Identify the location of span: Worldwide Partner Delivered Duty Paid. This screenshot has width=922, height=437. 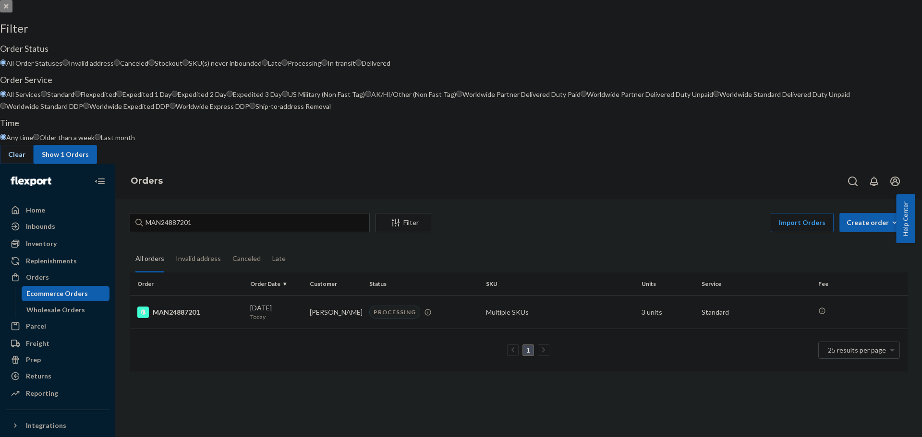
(521, 94).